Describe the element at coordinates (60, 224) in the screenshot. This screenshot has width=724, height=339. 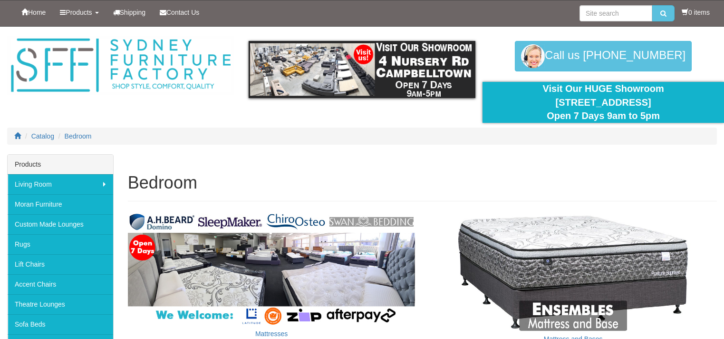
I see `a: Custom Made Lounges` at that location.